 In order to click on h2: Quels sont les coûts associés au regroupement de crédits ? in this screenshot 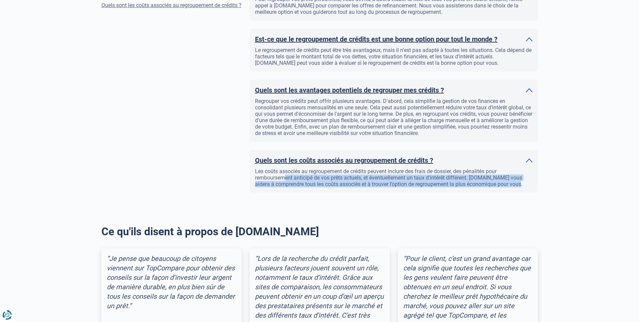, I will do `click(344, 160)`.